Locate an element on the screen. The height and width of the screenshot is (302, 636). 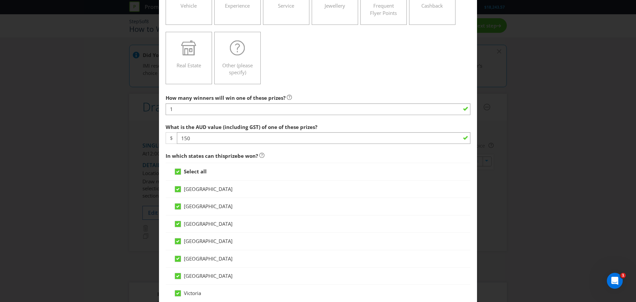
span: Other (please specify) is located at coordinates (237, 69).